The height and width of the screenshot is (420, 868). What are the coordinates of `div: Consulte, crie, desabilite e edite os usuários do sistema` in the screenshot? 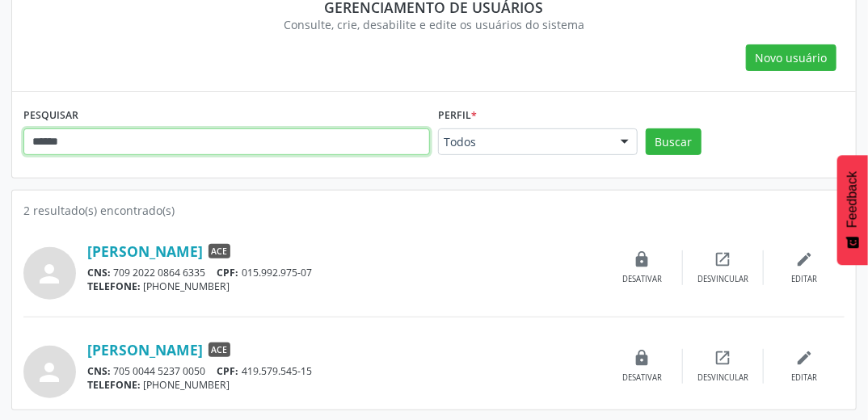 It's located at (434, 24).